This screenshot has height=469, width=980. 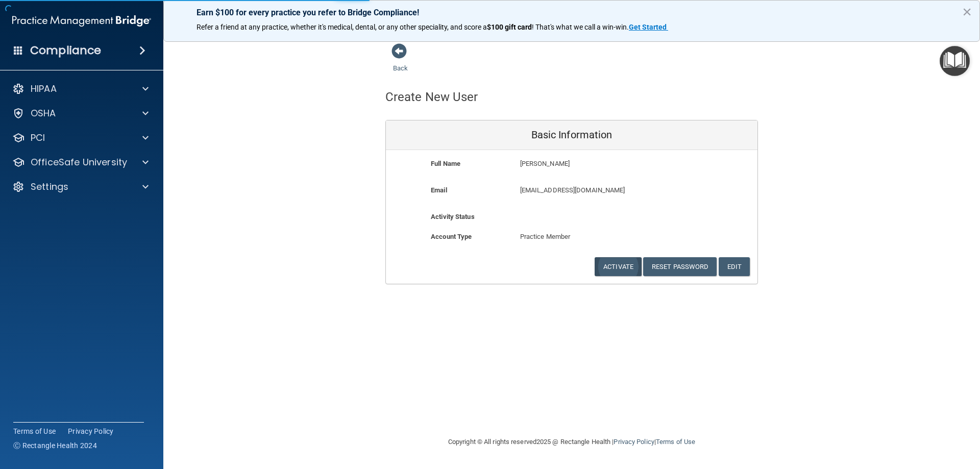 I want to click on h4: Compliance, so click(x=65, y=50).